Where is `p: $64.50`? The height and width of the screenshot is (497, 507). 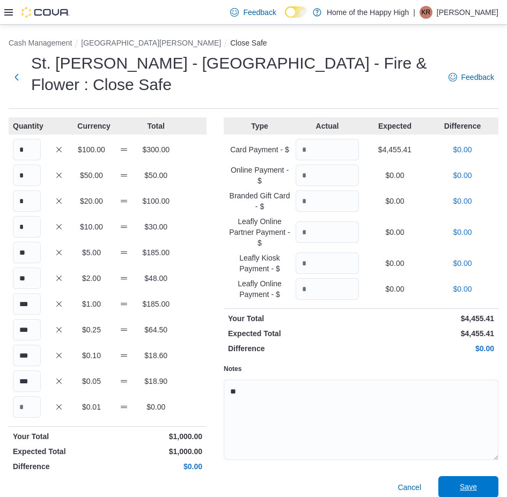
p: $64.50 is located at coordinates (156, 330).